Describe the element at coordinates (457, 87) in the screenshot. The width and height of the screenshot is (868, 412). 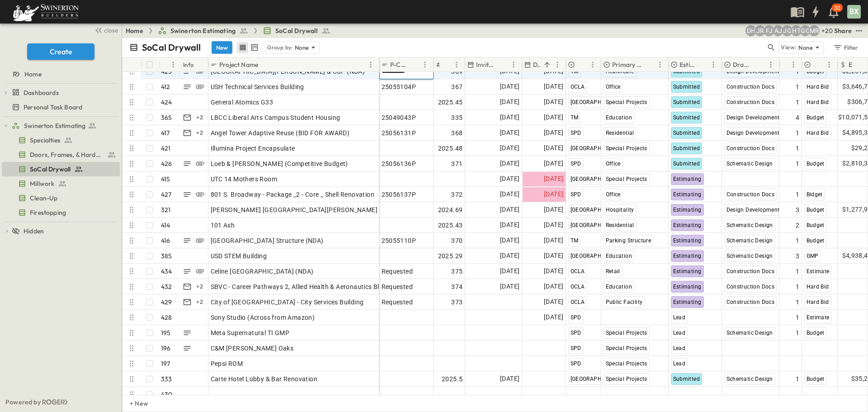
I see `span: 367` at that location.